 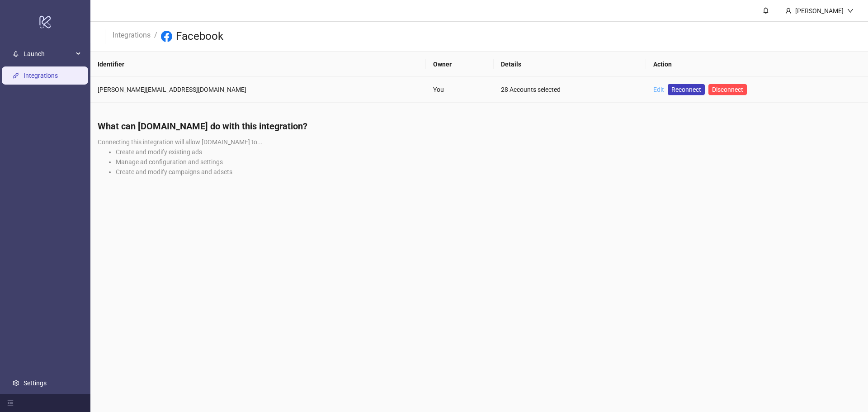 What do you see at coordinates (488, 172) in the screenshot?
I see `li: Create and modify campaigns and adsets` at bounding box center [488, 172].